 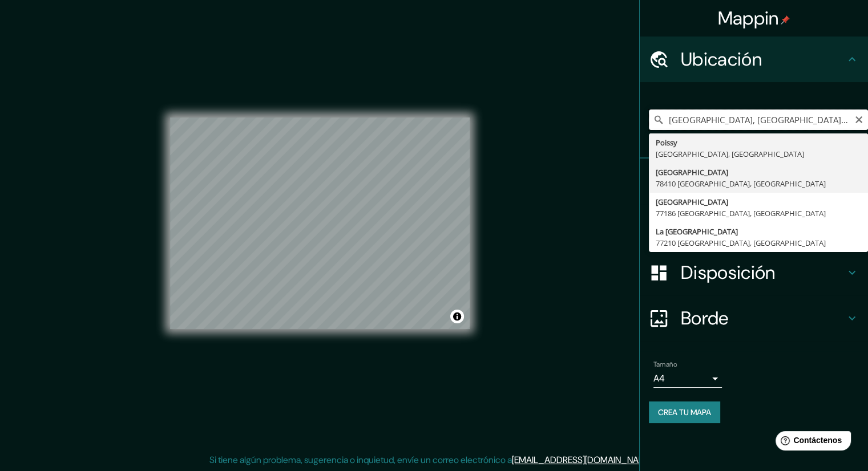 What do you see at coordinates (320, 223) in the screenshot?
I see `canvas: Mapa` at bounding box center [320, 223].